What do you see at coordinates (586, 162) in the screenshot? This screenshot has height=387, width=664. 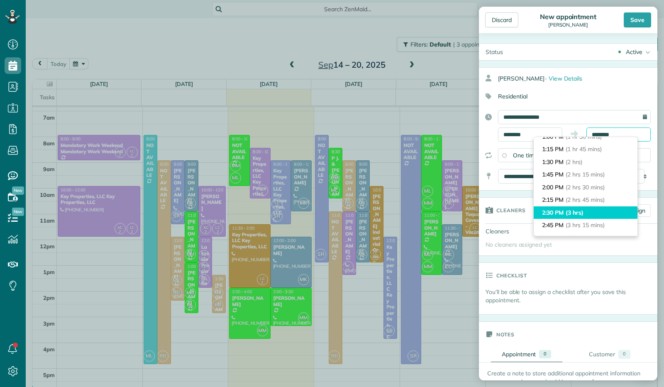 I see `li: 1:30 PM` at bounding box center [586, 162].